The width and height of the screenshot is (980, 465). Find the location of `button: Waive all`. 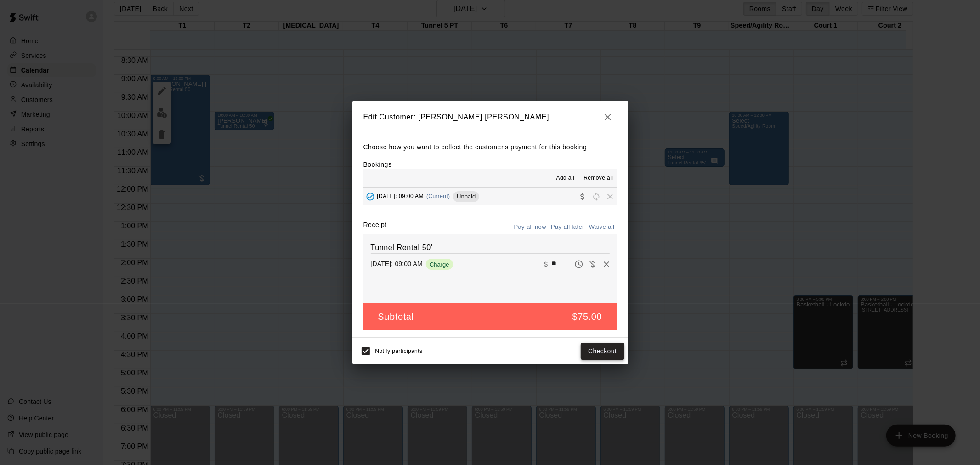

button: Waive all is located at coordinates (602, 227).